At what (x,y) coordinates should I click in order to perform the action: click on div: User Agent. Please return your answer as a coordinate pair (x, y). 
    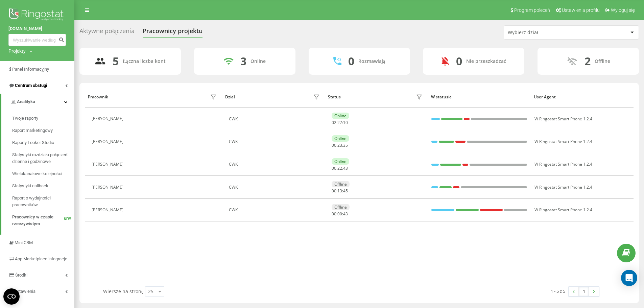
    Looking at the image, I should click on (582, 97).